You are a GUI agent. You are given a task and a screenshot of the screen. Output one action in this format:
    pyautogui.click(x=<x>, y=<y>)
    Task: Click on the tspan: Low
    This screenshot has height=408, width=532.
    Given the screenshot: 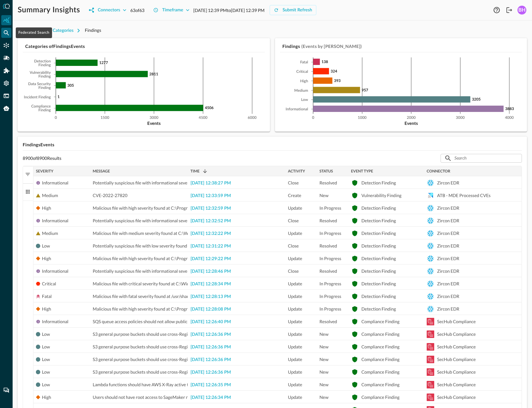 What is the action you would take?
    pyautogui.click(x=304, y=100)
    